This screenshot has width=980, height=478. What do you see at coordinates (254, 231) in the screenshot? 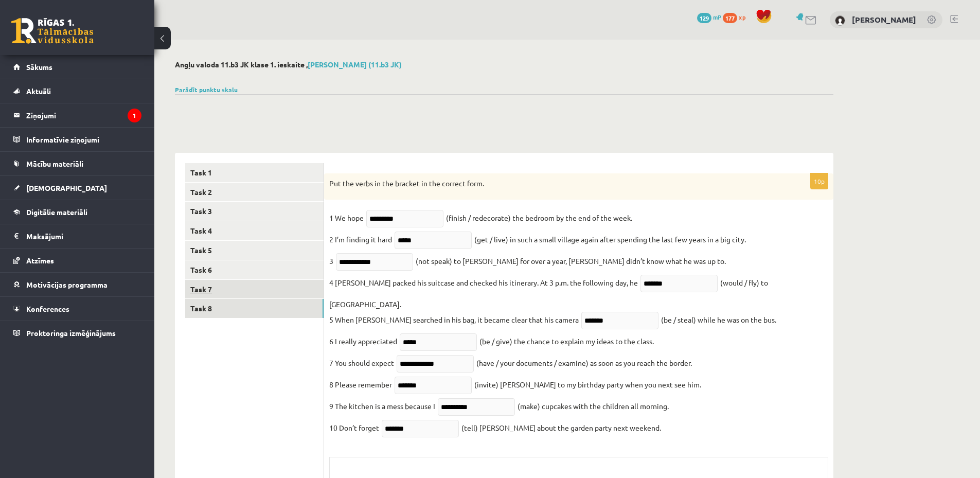
I see `a: Task 4` at bounding box center [254, 231].